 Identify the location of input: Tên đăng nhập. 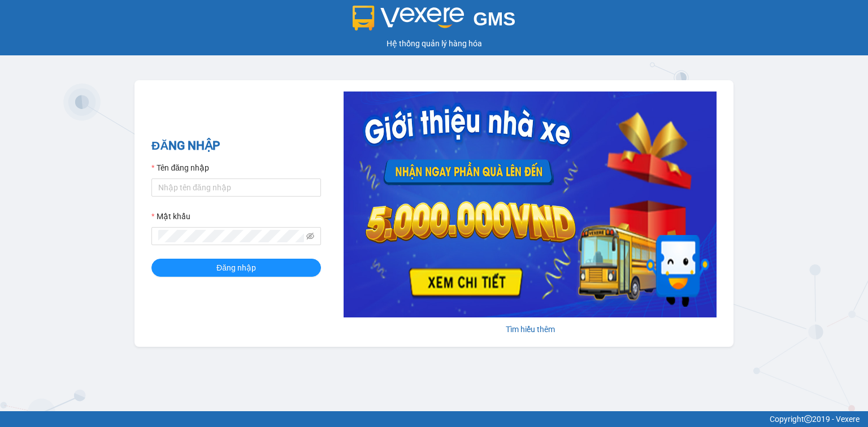
(236, 188).